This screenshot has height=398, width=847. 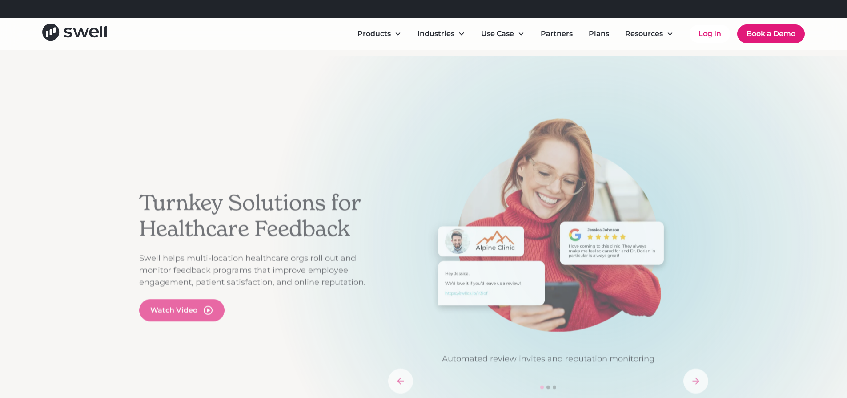 I want to click on a: Partners, so click(x=557, y=34).